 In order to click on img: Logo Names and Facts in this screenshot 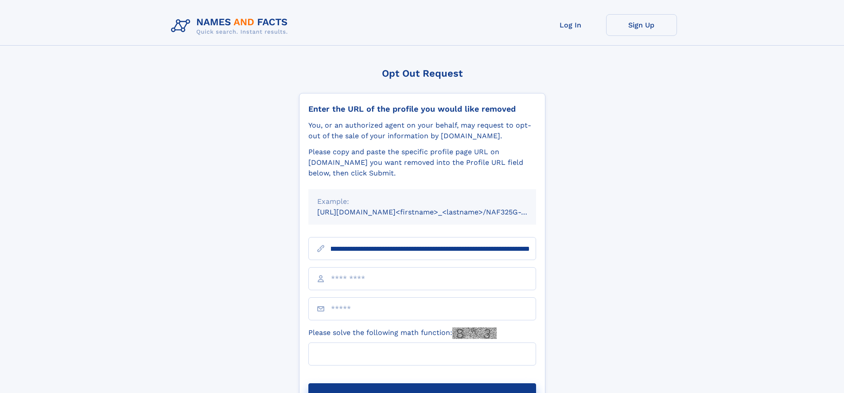, I will do `click(231, 26)`.